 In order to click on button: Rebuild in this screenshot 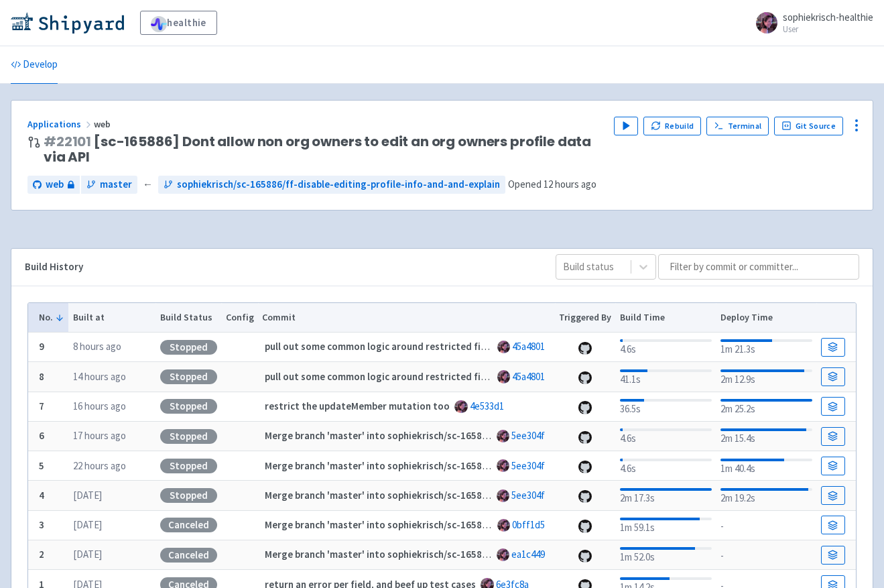, I will do `click(673, 126)`.